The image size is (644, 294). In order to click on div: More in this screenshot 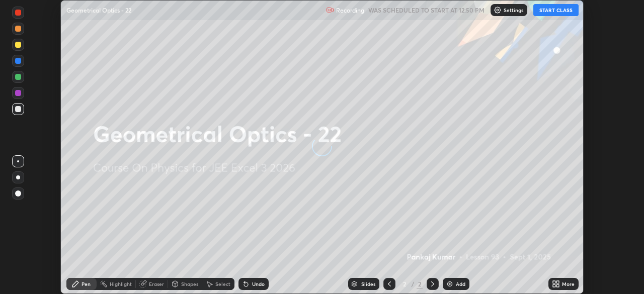, I will do `click(568, 284)`.